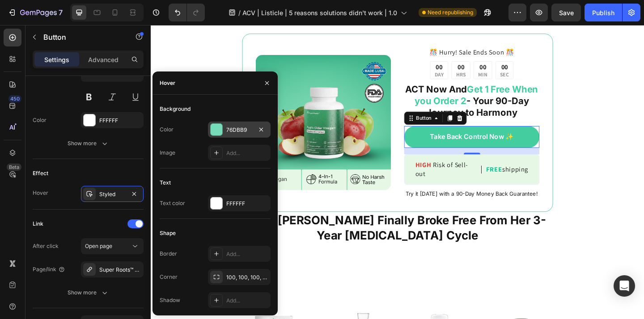 This screenshot has width=644, height=319. What do you see at coordinates (98, 246) in the screenshot?
I see `span: Open page` at bounding box center [98, 246].